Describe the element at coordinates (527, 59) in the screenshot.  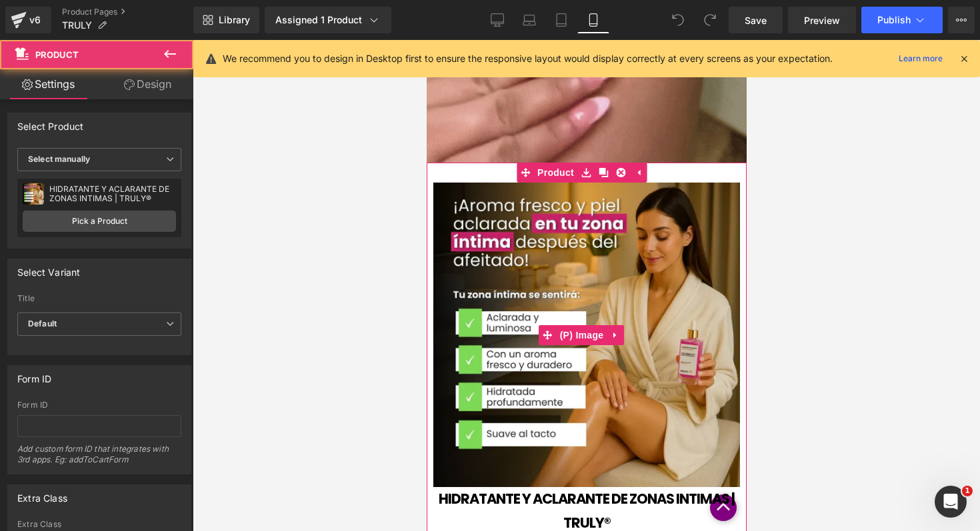
I see `p: We recommend you to design in Desktop first to ensure the responsive layout would display correct...` at that location.